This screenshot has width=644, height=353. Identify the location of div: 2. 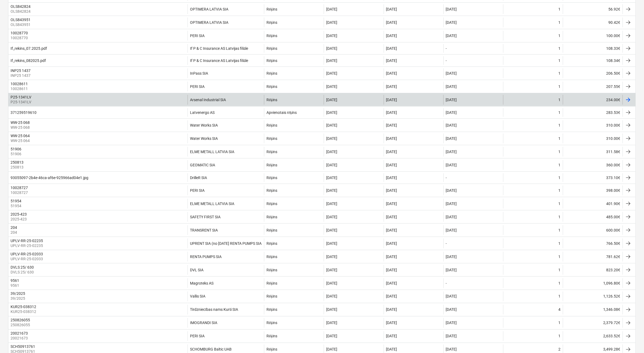
(560, 349).